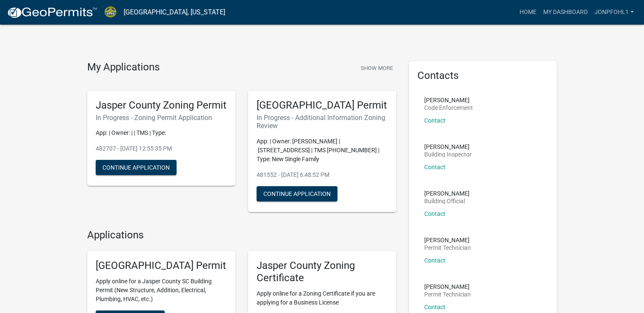 The image size is (644, 313). What do you see at coordinates (565, 12) in the screenshot?
I see `a: My Dashboard` at bounding box center [565, 12].